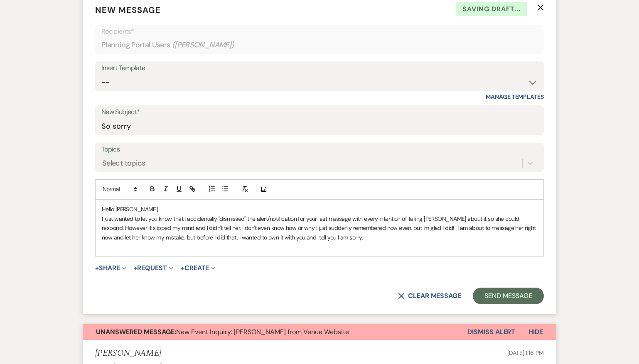  Describe the element at coordinates (515, 97) in the screenshot. I see `a: Manage Templates` at that location.